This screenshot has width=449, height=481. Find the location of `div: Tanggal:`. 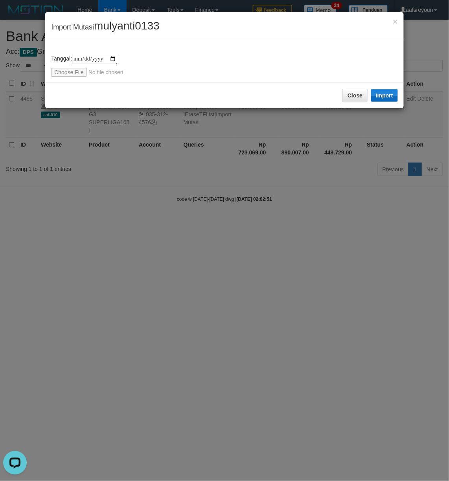

div: Tanggal: is located at coordinates (225, 65).